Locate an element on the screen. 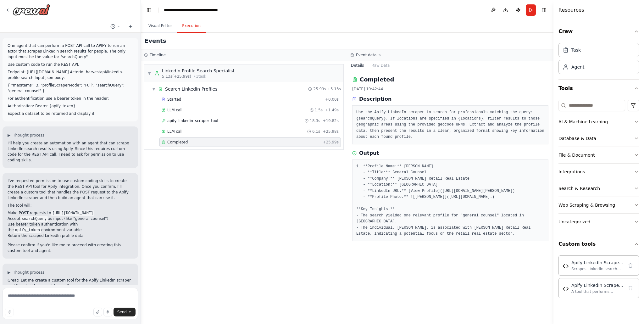  button: Start a new chat is located at coordinates (130, 26).